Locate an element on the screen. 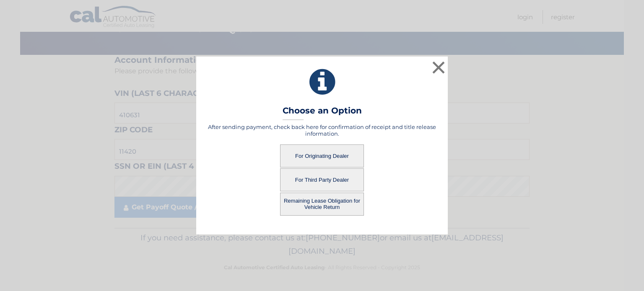 The image size is (644, 291). h3: Choose an Option is located at coordinates (322, 113).